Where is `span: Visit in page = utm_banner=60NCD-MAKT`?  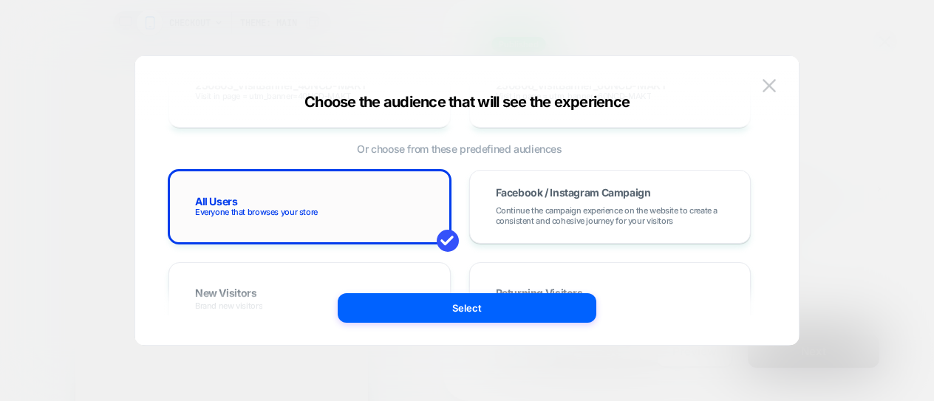 span: Visit in page = utm_banner=60NCD-MAKT is located at coordinates (573, 96).